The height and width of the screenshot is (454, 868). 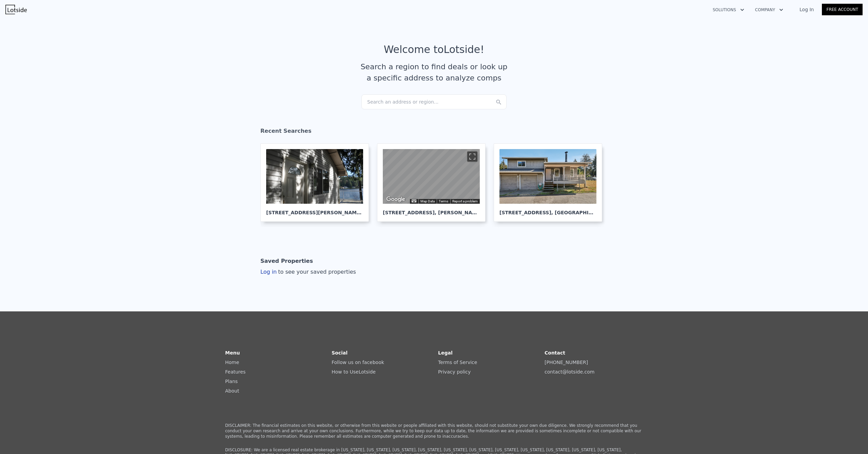 I want to click on a: Open this area in Google Maps (opens a new window), so click(x=396, y=199).